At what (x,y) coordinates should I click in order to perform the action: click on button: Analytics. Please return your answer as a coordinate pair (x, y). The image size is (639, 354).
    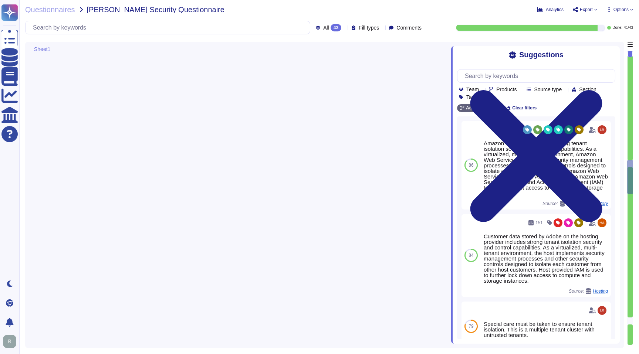
    Looking at the image, I should click on (551, 10).